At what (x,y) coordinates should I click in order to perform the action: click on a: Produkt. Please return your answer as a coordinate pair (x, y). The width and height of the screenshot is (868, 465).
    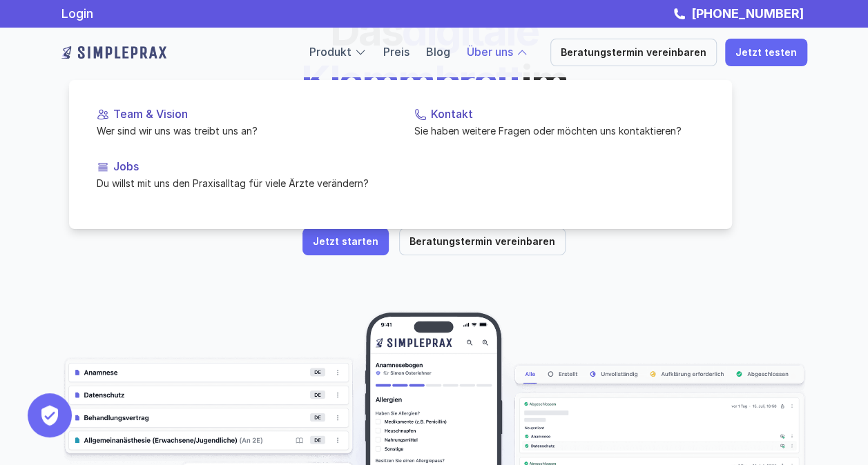
    Looking at the image, I should click on (330, 52).